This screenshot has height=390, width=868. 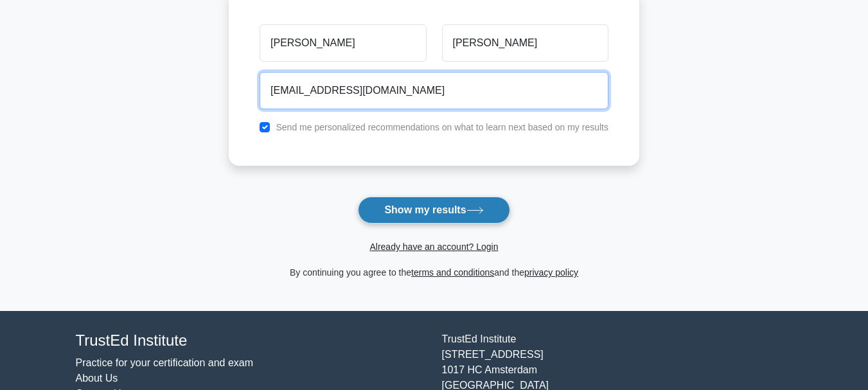 What do you see at coordinates (453, 273) in the screenshot?
I see `a: terms and conditions` at bounding box center [453, 273].